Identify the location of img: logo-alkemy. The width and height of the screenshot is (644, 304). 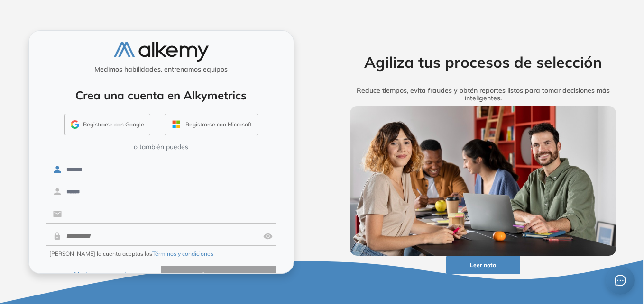
(161, 52).